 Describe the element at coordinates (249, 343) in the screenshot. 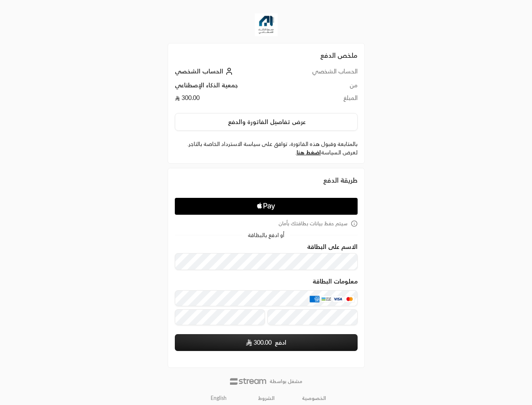

I see `img: SAR` at that location.